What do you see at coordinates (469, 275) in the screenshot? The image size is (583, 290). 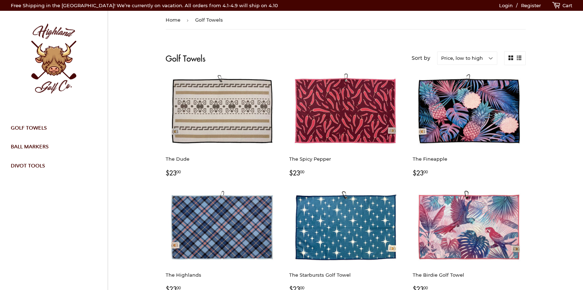 I see `p: The Birdie Golf Towel` at bounding box center [469, 275].